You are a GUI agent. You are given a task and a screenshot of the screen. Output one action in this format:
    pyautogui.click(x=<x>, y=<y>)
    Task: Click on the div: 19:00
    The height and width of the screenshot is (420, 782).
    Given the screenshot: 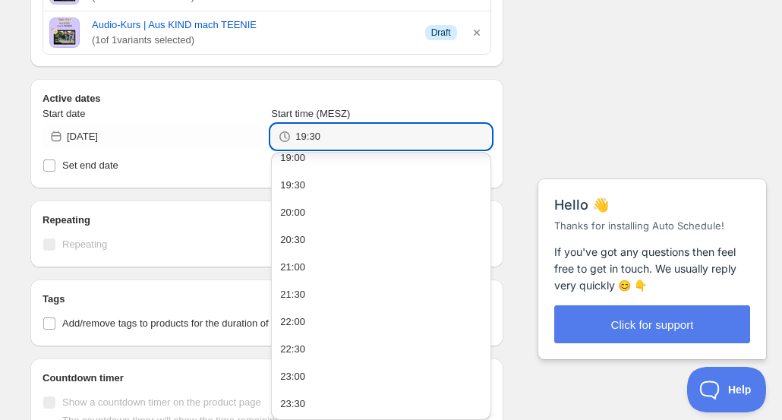 What is the action you would take?
    pyautogui.click(x=292, y=158)
    